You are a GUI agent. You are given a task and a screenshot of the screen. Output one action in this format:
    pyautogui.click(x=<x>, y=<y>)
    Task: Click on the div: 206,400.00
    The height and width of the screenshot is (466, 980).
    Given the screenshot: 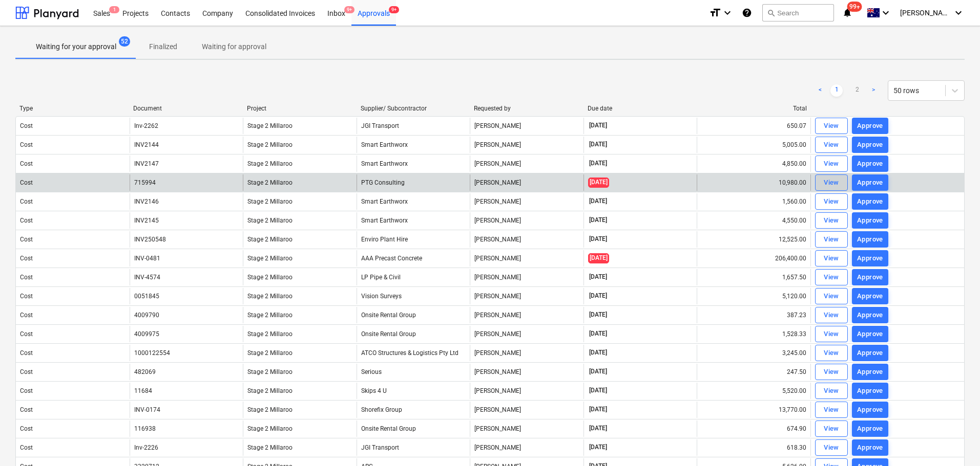 What is the action you would take?
    pyautogui.click(x=754, y=258)
    